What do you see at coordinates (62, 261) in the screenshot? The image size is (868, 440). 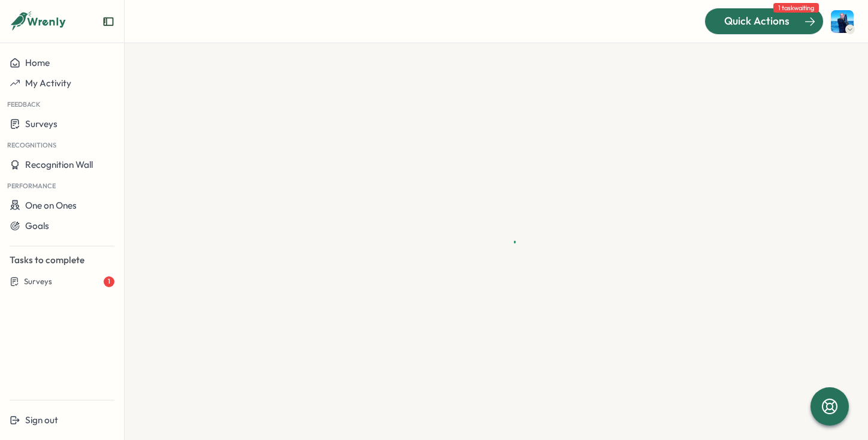 I see `p: Tasks to complete` at bounding box center [62, 261].